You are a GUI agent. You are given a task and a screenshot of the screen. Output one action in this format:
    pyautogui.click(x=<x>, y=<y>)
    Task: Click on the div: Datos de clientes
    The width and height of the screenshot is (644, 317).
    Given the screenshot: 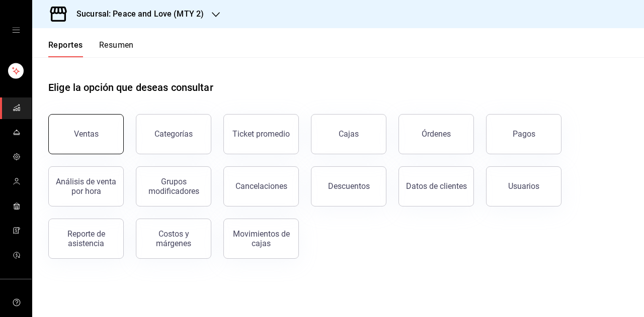 What is the action you would take?
    pyautogui.click(x=436, y=186)
    